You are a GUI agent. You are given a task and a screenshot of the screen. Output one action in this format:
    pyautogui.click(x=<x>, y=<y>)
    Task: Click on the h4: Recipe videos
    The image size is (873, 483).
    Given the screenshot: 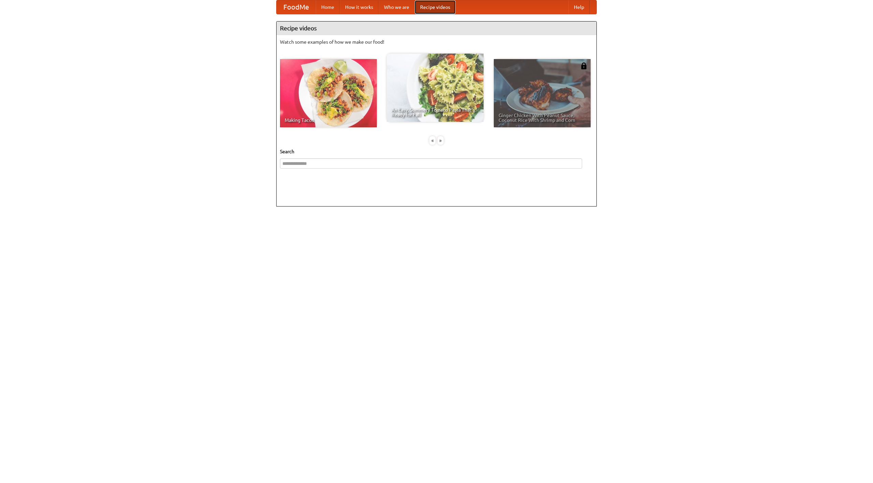 What is the action you would take?
    pyautogui.click(x=437, y=28)
    